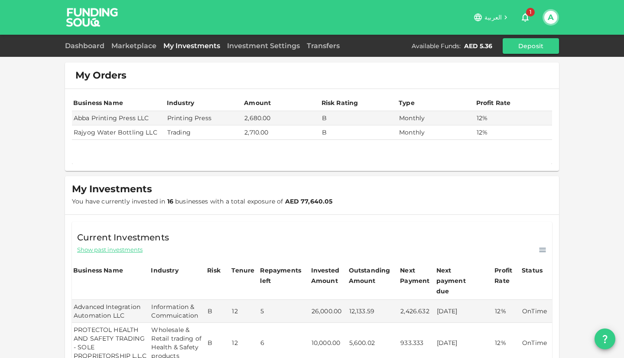  I want to click on td: Rajyog Water Bottling LLC, so click(119, 132).